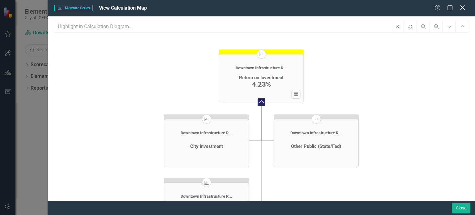 The width and height of the screenshot is (475, 215). Describe the element at coordinates (316, 146) in the screenshot. I see `div: Other Public (State/Fed)` at that location.